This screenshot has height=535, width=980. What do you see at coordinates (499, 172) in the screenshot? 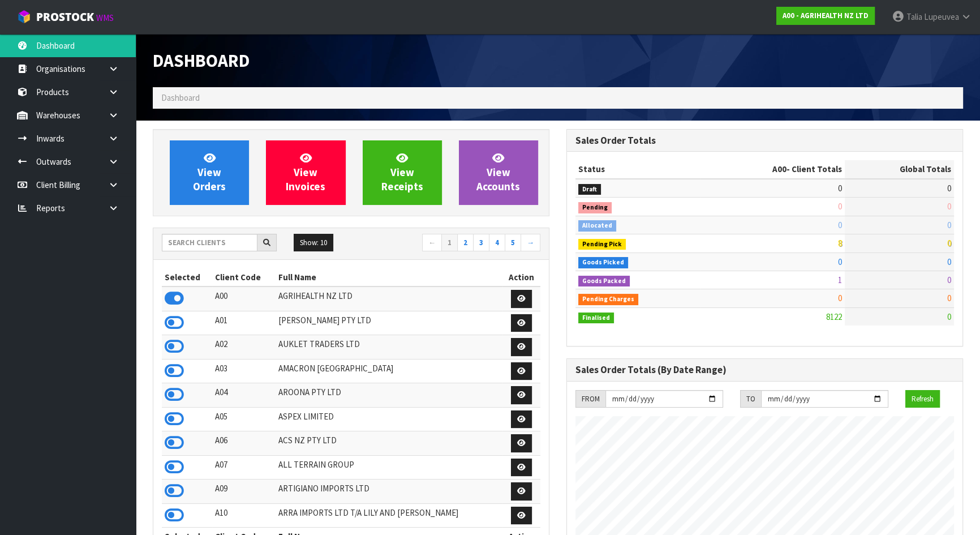
I see `a: ViewAccounts` at bounding box center [499, 172].